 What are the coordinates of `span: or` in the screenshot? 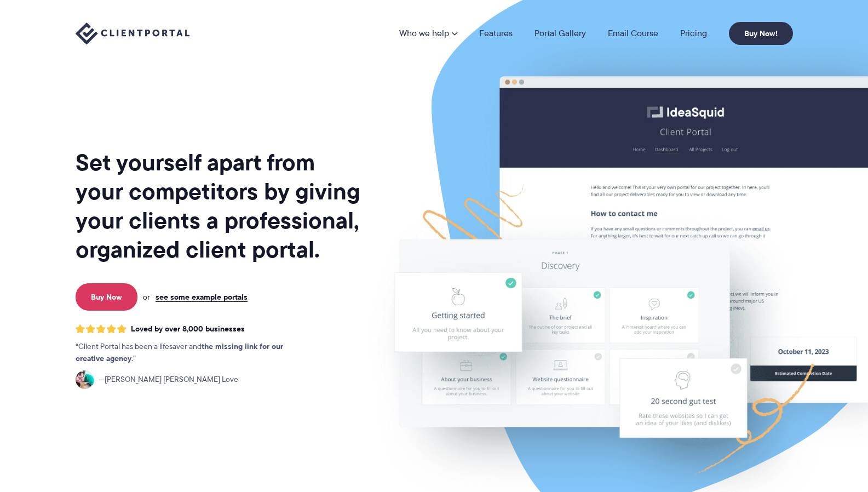 It's located at (146, 297).